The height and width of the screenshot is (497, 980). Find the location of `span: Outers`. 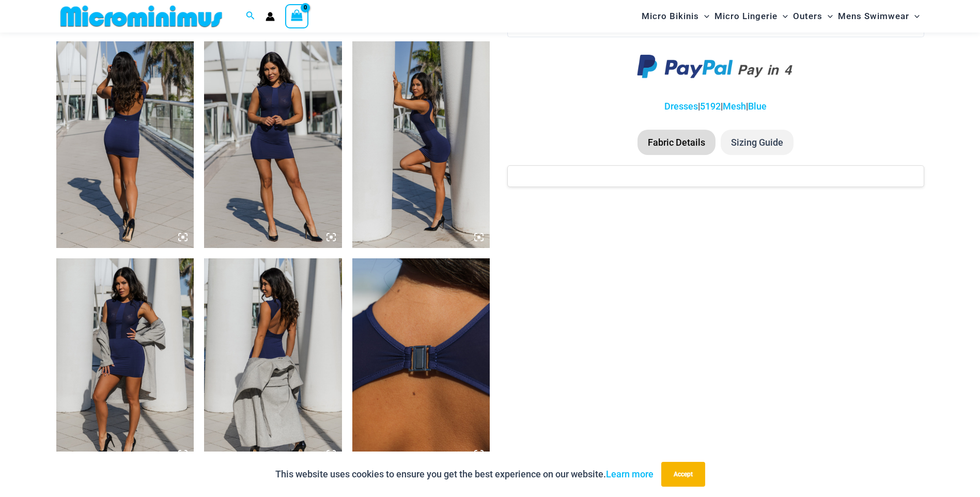

span: Outers is located at coordinates (807, 16).